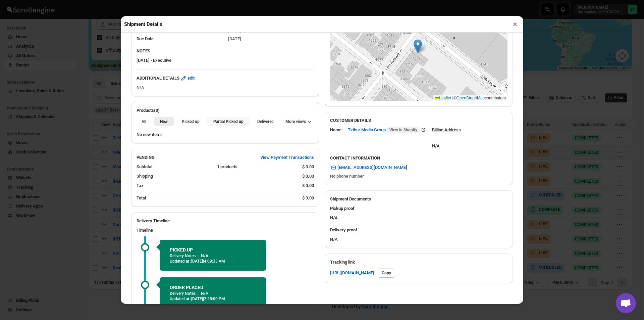 The image size is (644, 320). Describe the element at coordinates (387, 273) in the screenshot. I see `span: Copy` at that location.